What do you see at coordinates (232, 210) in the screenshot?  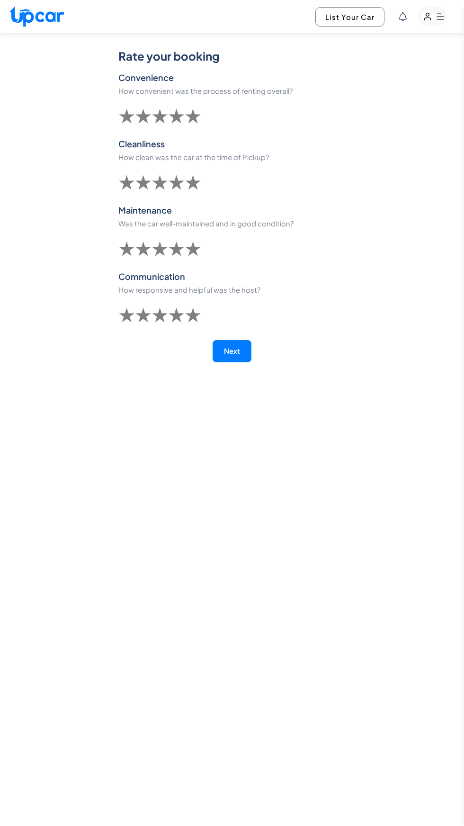 I see `h2: Maintenance` at bounding box center [232, 210].